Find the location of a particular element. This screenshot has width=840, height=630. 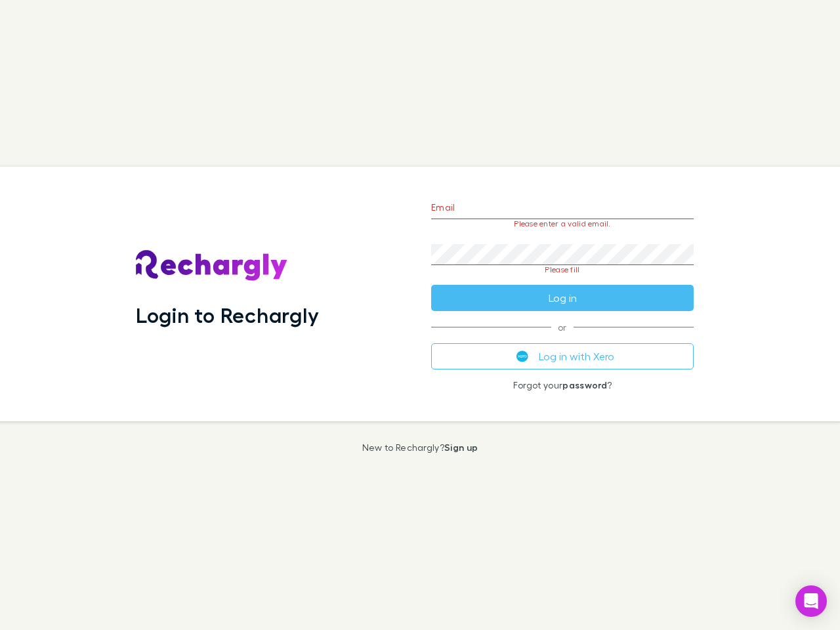

div: Open Intercom Messenger is located at coordinates (811, 601).